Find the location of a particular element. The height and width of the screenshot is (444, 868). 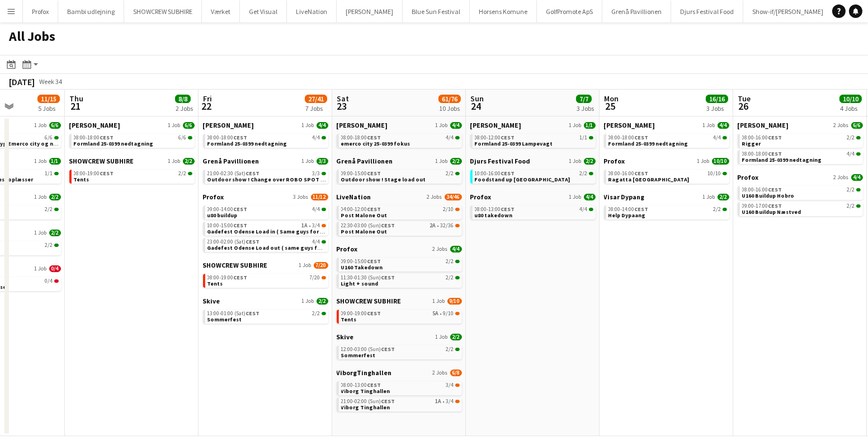

button: Get Visual is located at coordinates (264, 11).